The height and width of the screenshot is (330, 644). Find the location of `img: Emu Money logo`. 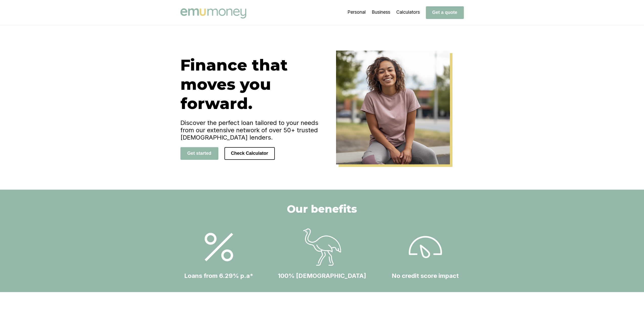

img: Emu Money logo is located at coordinates (213, 13).